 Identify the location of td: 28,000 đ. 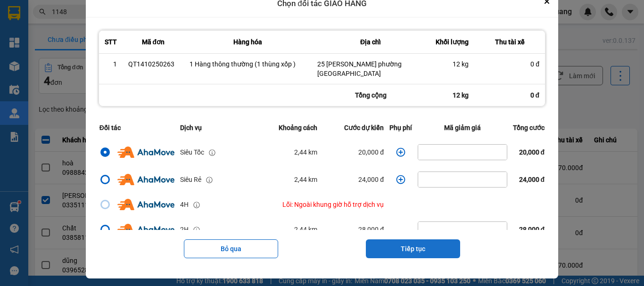
(353, 230).